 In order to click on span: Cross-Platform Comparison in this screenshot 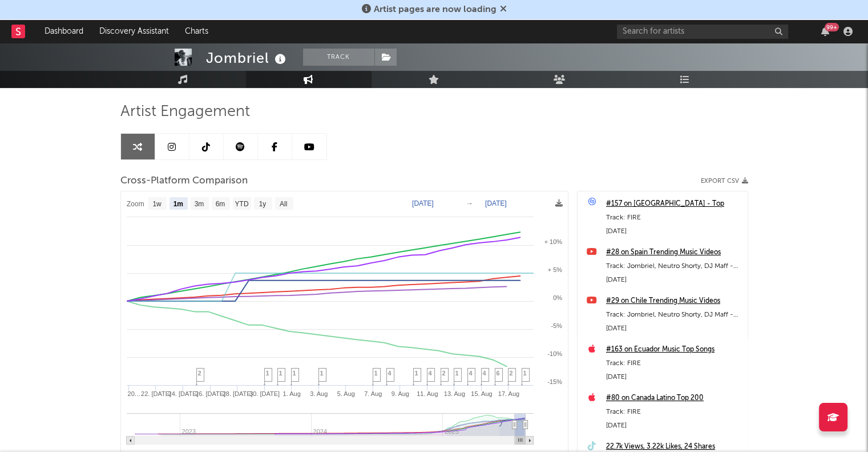, I will do `click(184, 181)`.